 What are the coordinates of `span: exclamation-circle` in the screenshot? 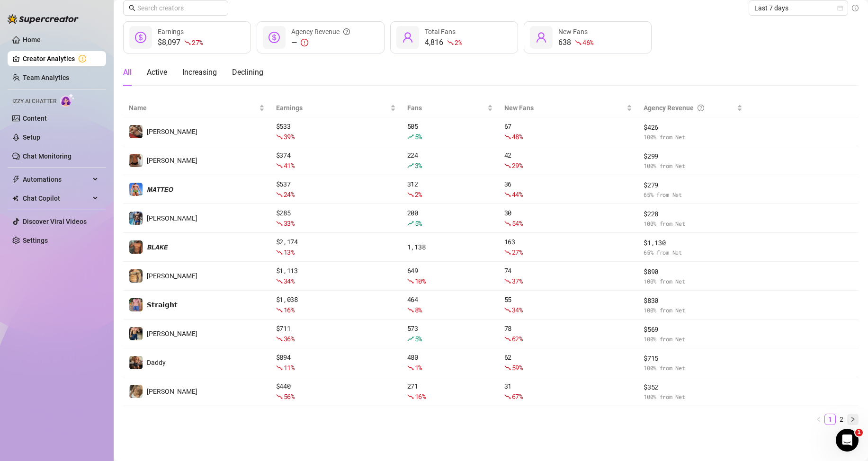 It's located at (304, 43).